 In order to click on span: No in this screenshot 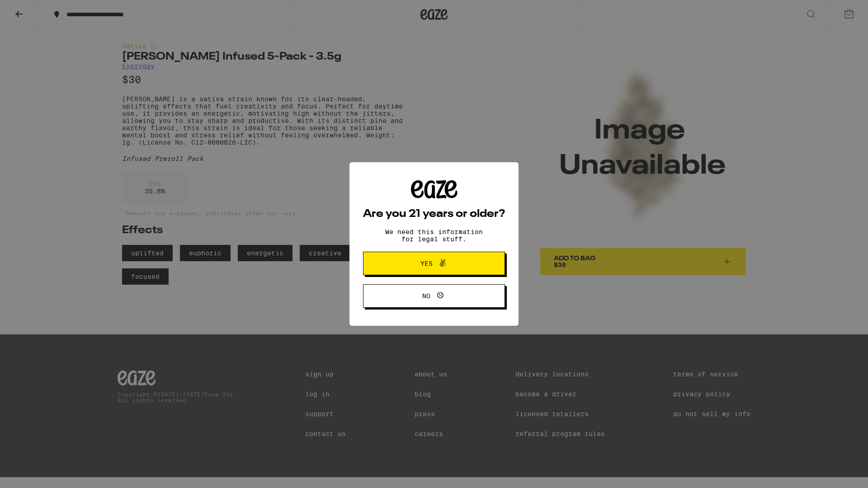, I will do `click(426, 296)`.